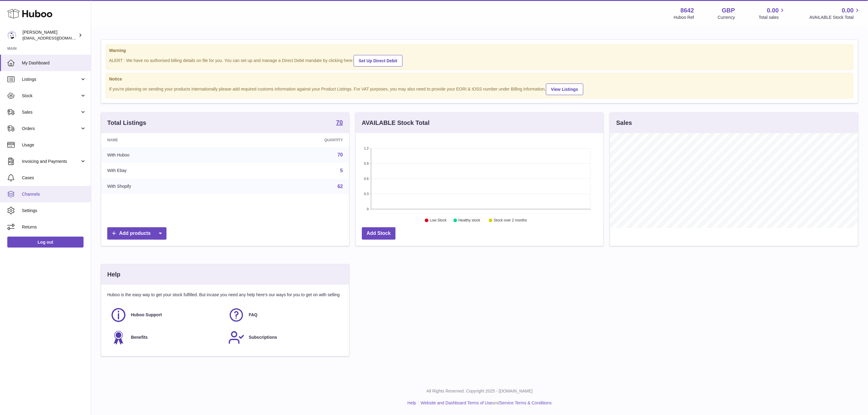 The width and height of the screenshot is (868, 415). What do you see at coordinates (772, 17) in the screenshot?
I see `span: Total sales` at bounding box center [772, 17].